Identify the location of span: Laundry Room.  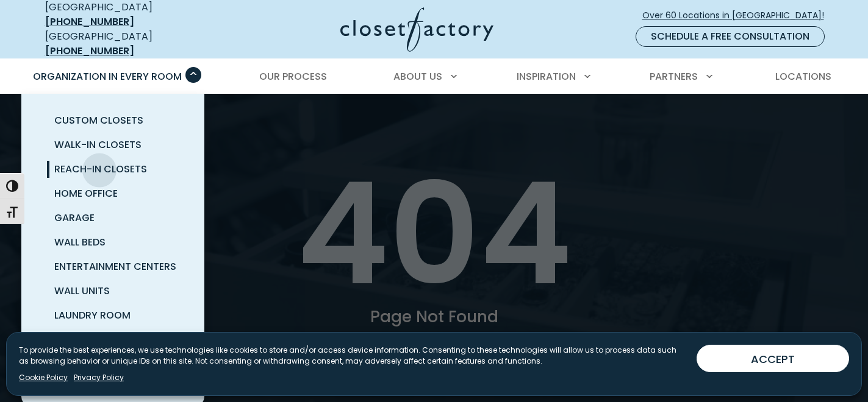
(92, 315).